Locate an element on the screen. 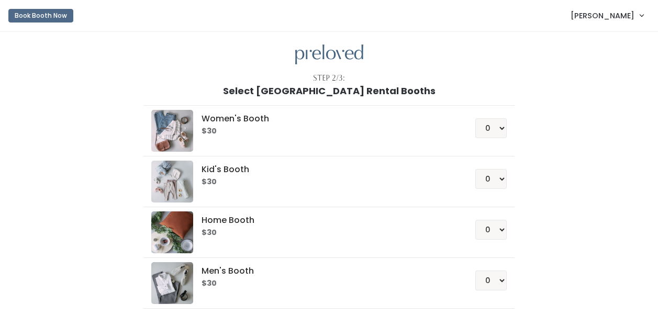 Image resolution: width=658 pixels, height=315 pixels. button: Book Booth Now is located at coordinates (41, 16).